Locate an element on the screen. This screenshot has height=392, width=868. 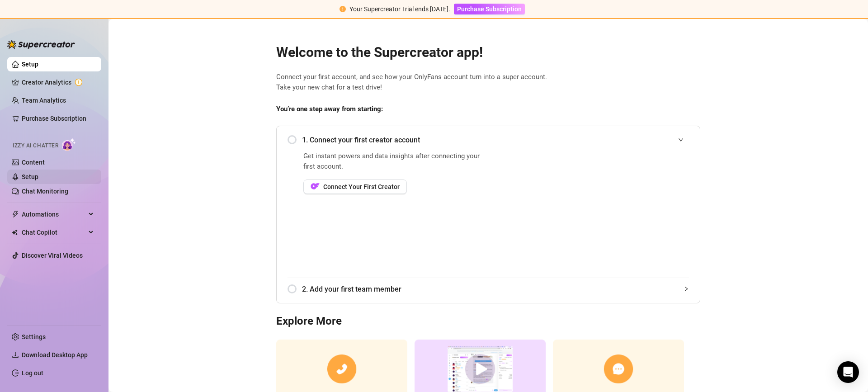
span: Chat Copilot is located at coordinates (54, 233).